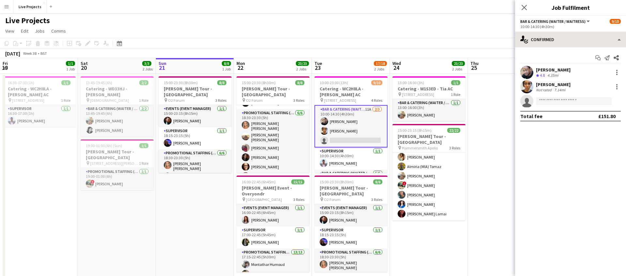 The width and height of the screenshot is (626, 276). I want to click on span: 10:00-23:00 (13h), so click(334, 83).